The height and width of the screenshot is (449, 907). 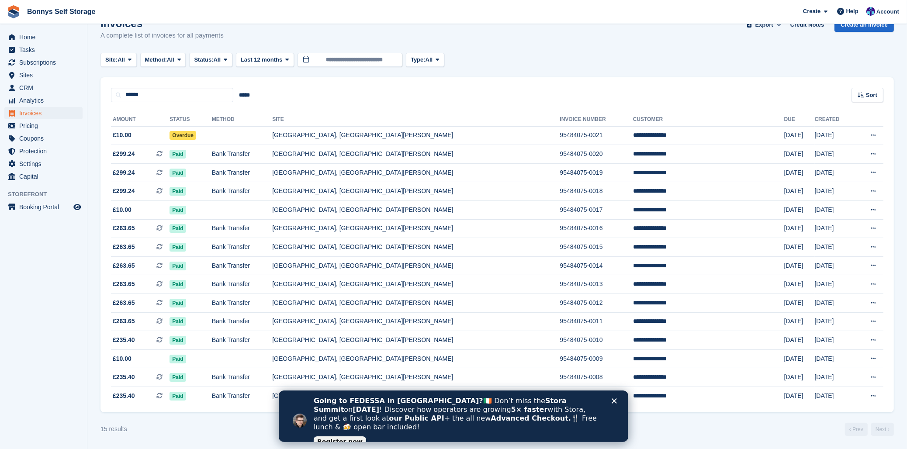 What do you see at coordinates (138, 28) in the screenshot?
I see `b: our Public API` at bounding box center [138, 28].